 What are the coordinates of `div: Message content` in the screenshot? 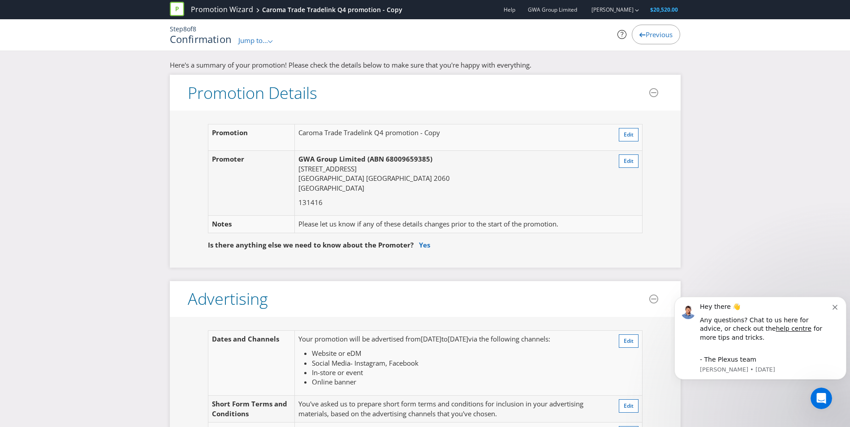 It's located at (95, 50).